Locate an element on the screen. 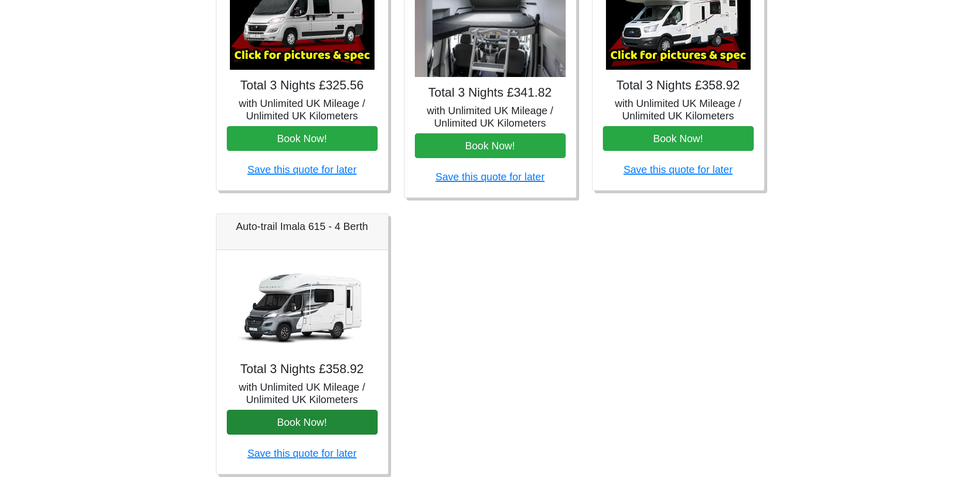 Image resolution: width=980 pixels, height=493 pixels. h5: Auto-trail Imala 615 - 4 Berth is located at coordinates (302, 226).